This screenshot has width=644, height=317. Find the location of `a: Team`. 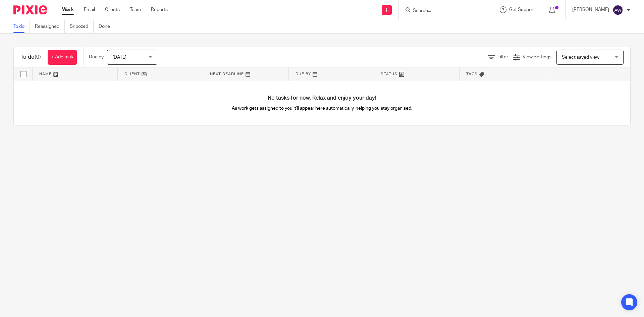

a: Team is located at coordinates (135, 9).